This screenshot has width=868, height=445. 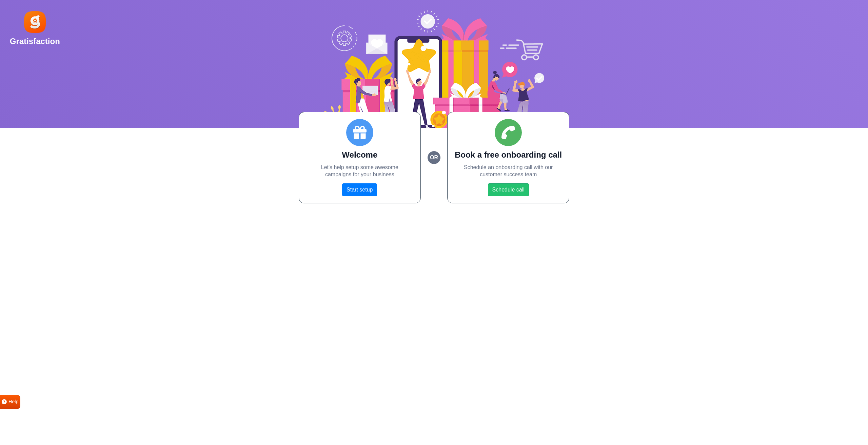 I want to click on span: Help, so click(x=13, y=402).